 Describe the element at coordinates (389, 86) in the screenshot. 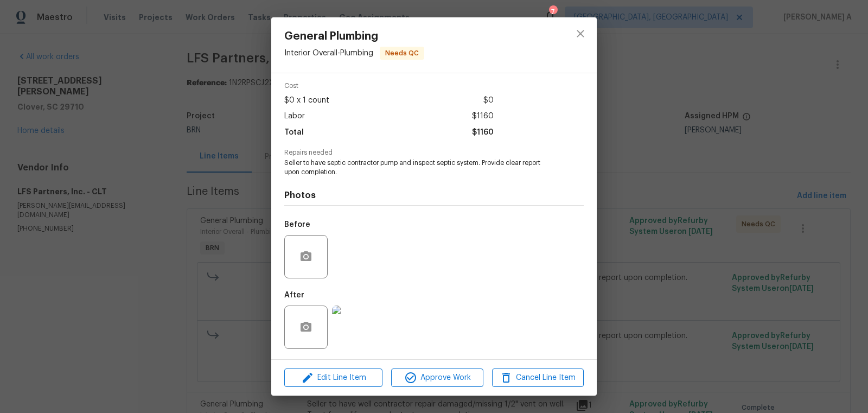

I see `span: Cost` at that location.